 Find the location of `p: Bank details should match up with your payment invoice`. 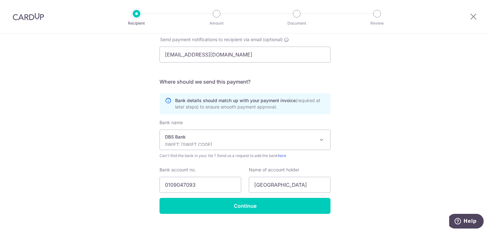

p: Bank details should match up with your payment invoice is located at coordinates (250, 104).